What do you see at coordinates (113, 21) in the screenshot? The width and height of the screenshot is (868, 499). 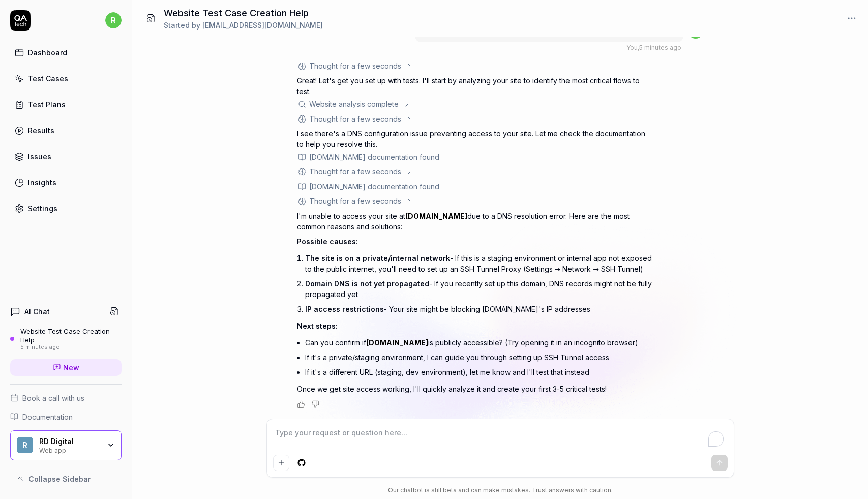 I see `button: r` at bounding box center [113, 21].